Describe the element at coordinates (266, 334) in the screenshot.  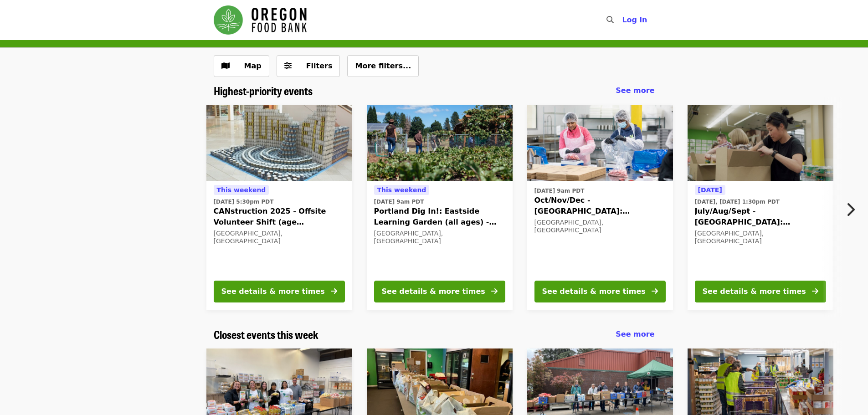
I see `a: Closest events this week` at that location.